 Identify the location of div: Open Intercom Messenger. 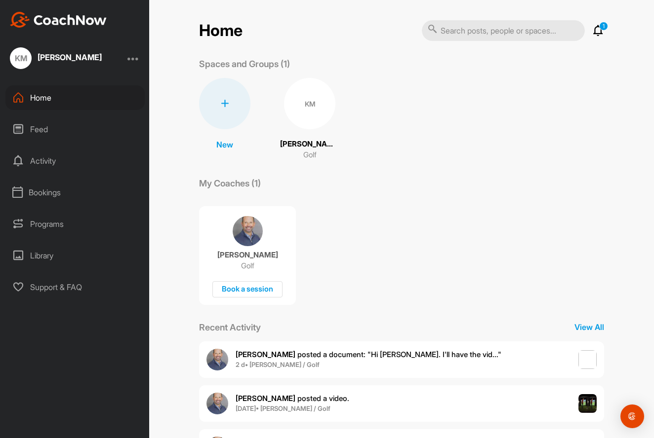
(632, 417).